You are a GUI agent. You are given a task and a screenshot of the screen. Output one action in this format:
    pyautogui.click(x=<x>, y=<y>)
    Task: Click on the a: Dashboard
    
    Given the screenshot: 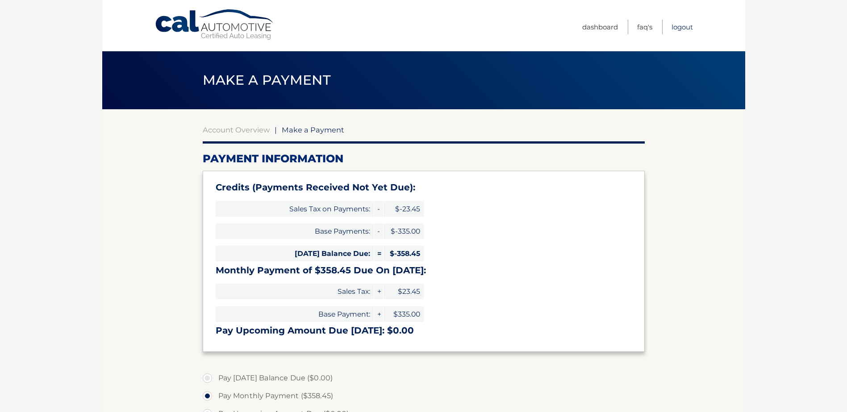 What is the action you would take?
    pyautogui.click(x=600, y=27)
    